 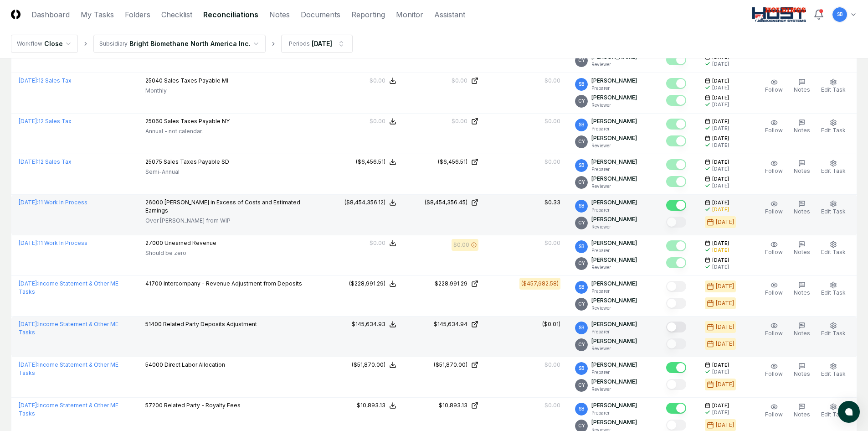 What do you see at coordinates (446, 202) in the screenshot?
I see `div: ($8,454,356.45)` at bounding box center [446, 202].